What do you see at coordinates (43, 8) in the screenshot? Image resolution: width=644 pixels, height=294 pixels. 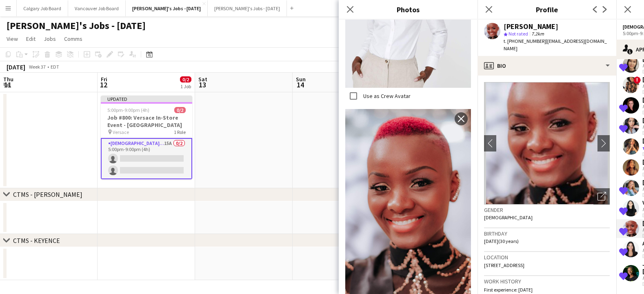 I see `button: Calgary Job Board` at bounding box center [43, 8].